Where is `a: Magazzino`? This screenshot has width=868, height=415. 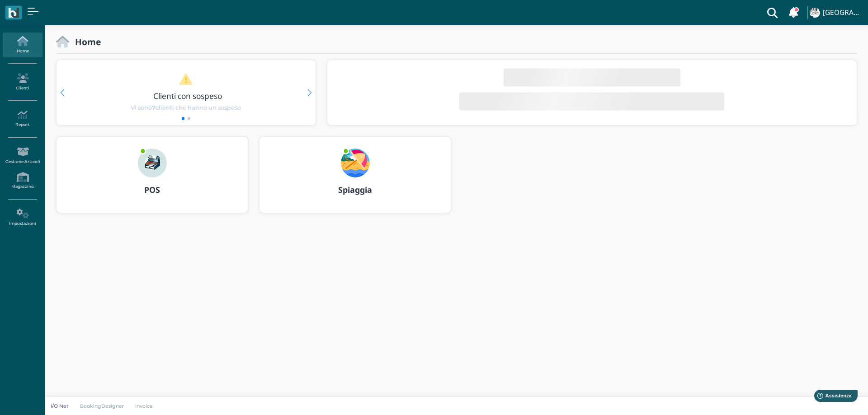
a: Magazzino is located at coordinates (22, 181).